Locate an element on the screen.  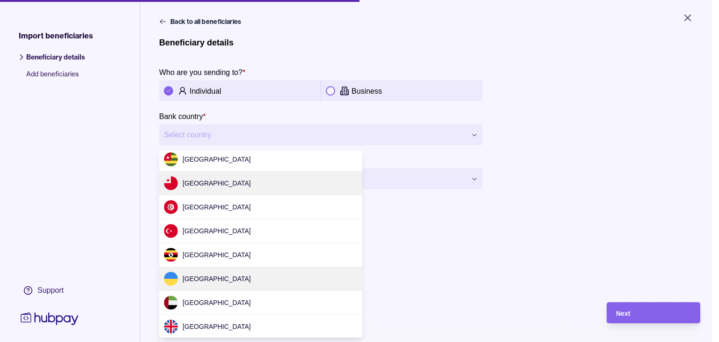
img: ua is located at coordinates (171, 279).